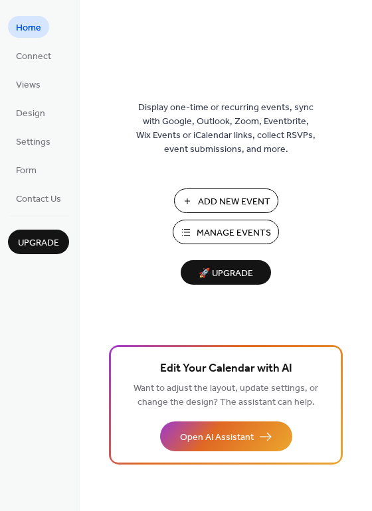  What do you see at coordinates (226, 272) in the screenshot?
I see `button: 🚀 Upgrade` at bounding box center [226, 272].